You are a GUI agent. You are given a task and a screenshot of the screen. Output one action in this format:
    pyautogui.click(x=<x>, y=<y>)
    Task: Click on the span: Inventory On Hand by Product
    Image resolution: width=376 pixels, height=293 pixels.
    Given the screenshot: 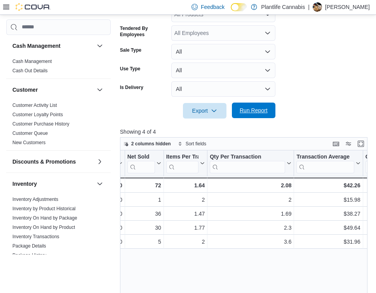 What is the action you would take?
    pyautogui.click(x=44, y=227)
    